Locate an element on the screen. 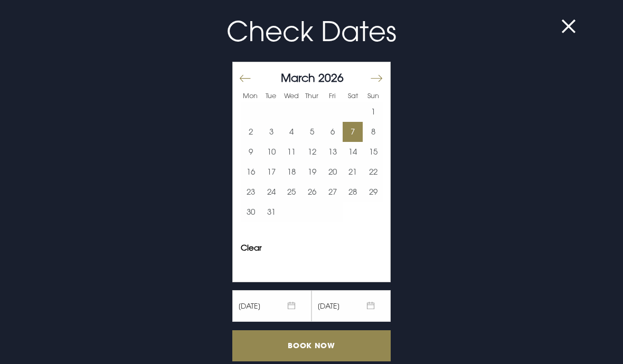  button: 23 is located at coordinates (251, 193).